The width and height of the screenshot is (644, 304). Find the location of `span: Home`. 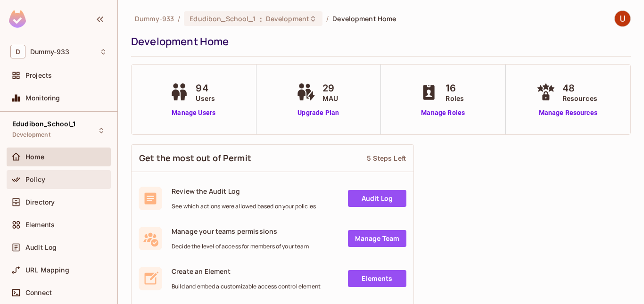

span: Home is located at coordinates (35, 157).